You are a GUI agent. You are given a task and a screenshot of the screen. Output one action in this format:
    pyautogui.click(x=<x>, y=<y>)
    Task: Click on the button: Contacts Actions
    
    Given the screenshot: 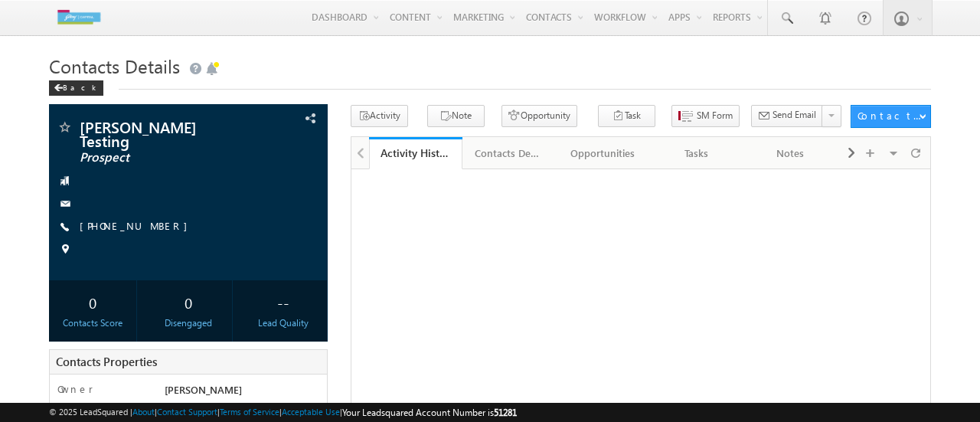 What is the action you would take?
    pyautogui.click(x=891, y=116)
    